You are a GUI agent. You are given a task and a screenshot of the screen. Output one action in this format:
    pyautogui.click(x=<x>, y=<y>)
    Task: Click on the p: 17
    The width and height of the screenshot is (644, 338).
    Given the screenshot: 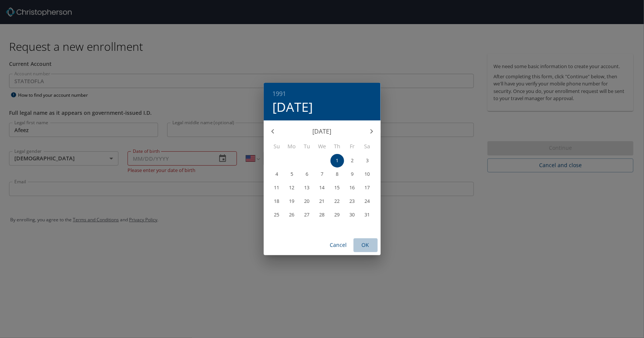 What is the action you would take?
    pyautogui.click(x=368, y=187)
    